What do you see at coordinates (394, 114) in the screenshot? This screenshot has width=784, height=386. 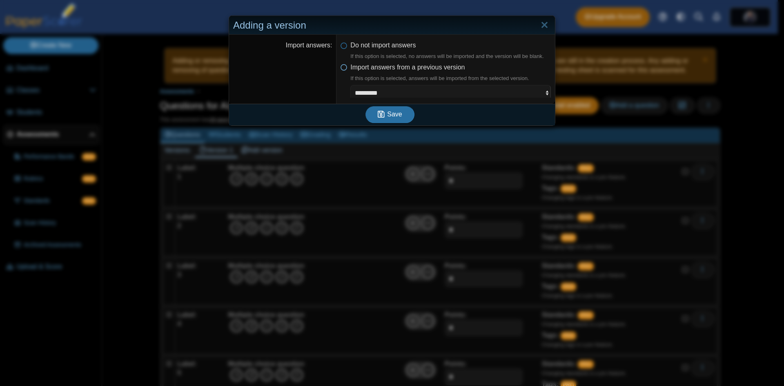 I see `span: Save` at bounding box center [394, 114].